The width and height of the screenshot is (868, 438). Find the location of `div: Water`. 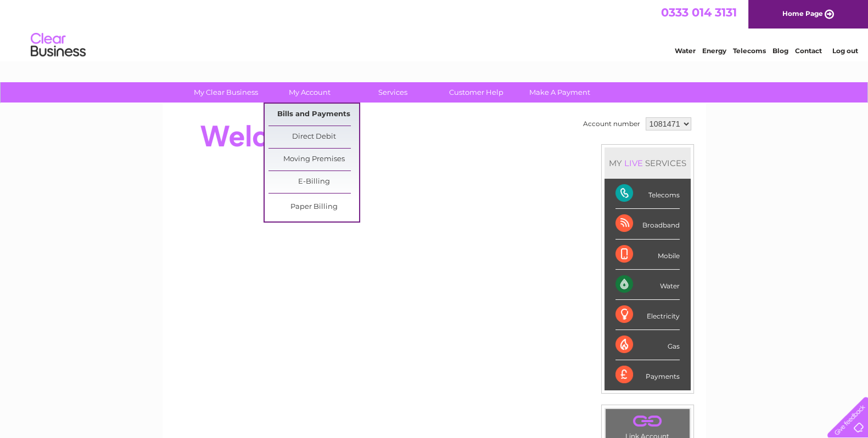

div: Water is located at coordinates (647, 284).